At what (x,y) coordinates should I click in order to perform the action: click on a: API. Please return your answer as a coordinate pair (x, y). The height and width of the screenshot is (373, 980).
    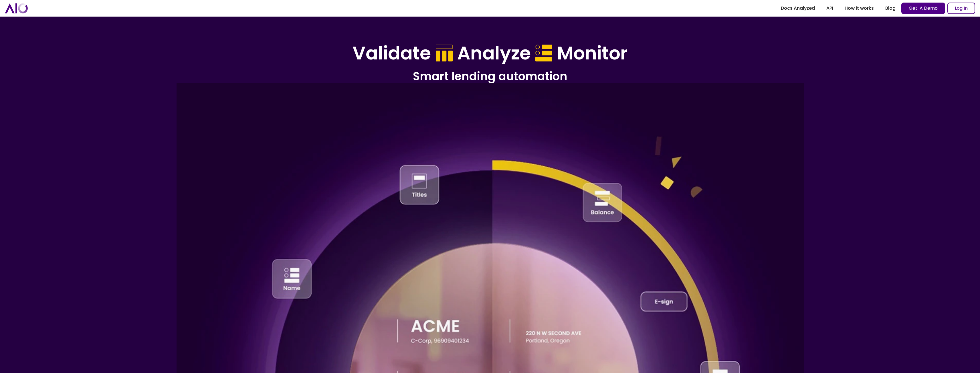
    Looking at the image, I should click on (830, 8).